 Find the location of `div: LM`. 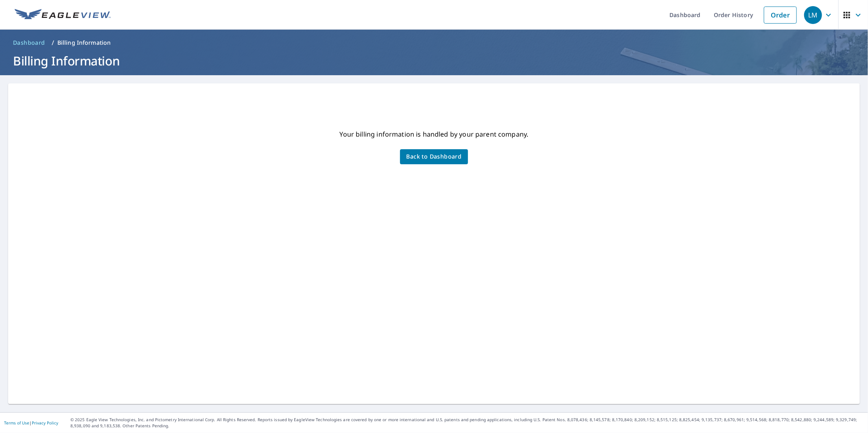

div: LM is located at coordinates (813, 15).